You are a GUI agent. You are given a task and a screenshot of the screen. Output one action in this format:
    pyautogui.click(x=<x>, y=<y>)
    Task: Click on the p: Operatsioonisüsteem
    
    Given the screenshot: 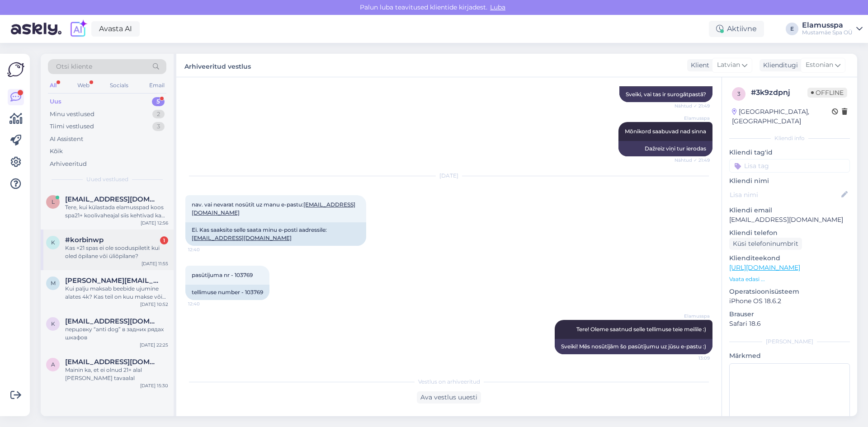 What is the action you would take?
    pyautogui.click(x=789, y=291)
    